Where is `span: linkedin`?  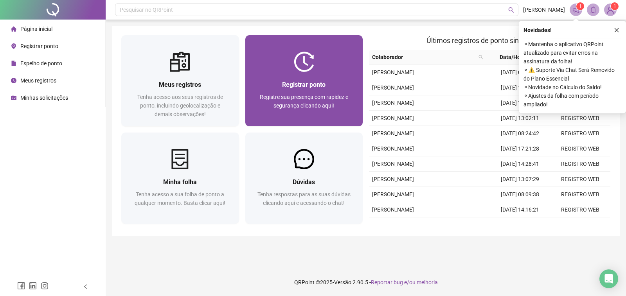
span: linkedin is located at coordinates (33, 286).